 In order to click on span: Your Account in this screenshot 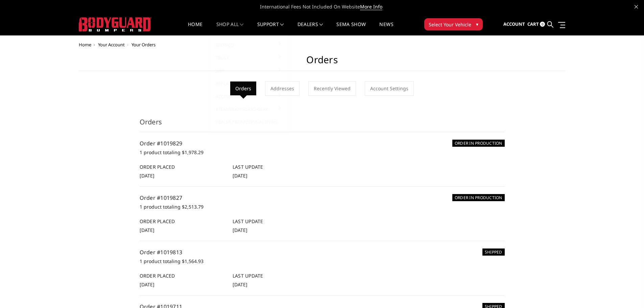, I will do `click(111, 45)`.